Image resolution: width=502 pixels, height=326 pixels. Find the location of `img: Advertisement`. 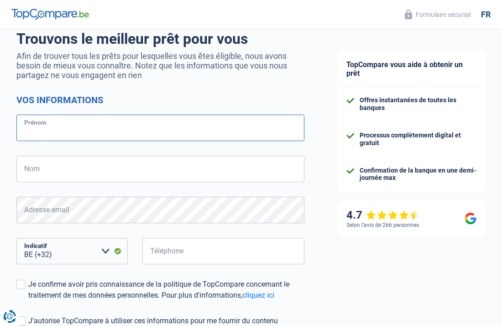

img: Advertisement is located at coordinates (2, 257).